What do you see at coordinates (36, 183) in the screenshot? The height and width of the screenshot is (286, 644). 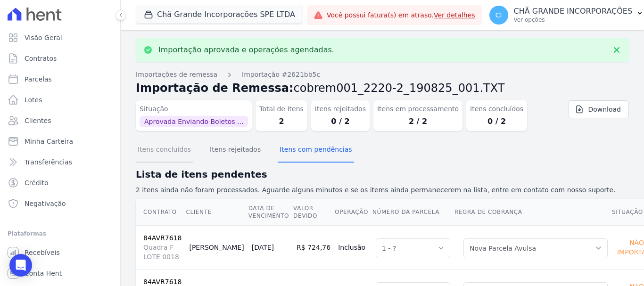 I see `span: Crédito` at bounding box center [36, 183].